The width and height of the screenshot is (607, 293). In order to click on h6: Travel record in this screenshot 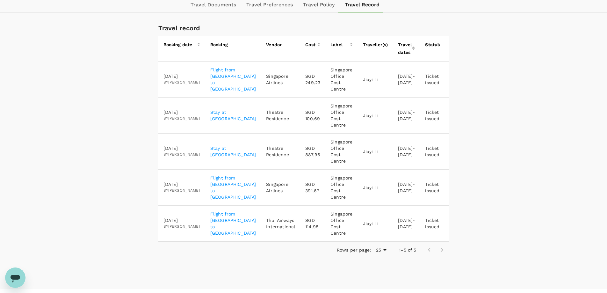, I will do `click(179, 28)`.